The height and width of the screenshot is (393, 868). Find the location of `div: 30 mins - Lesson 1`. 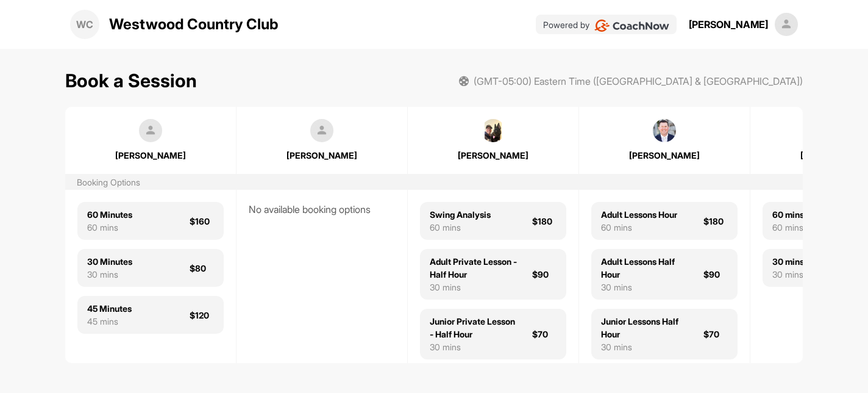

div: 30 mins - Lesson 1 is located at coordinates (808, 261).